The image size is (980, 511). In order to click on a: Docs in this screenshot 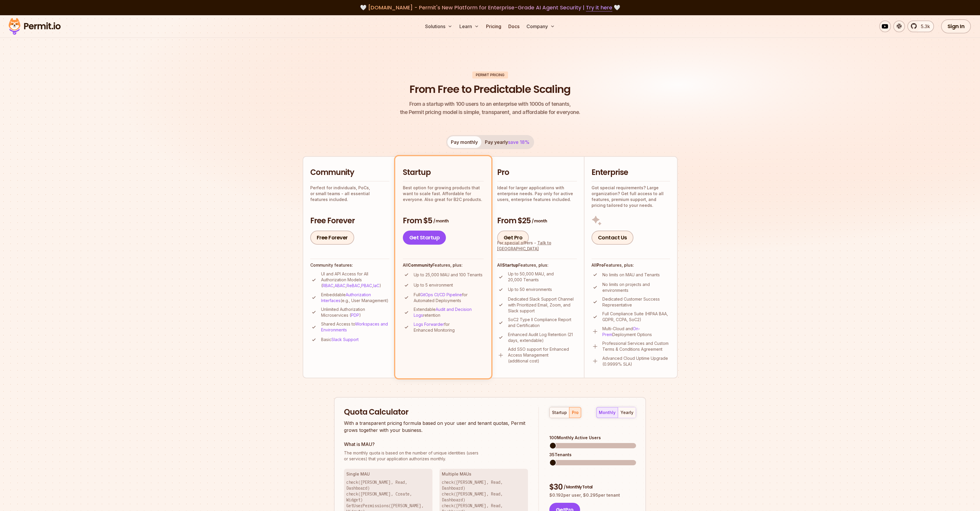, I will do `click(514, 27)`.